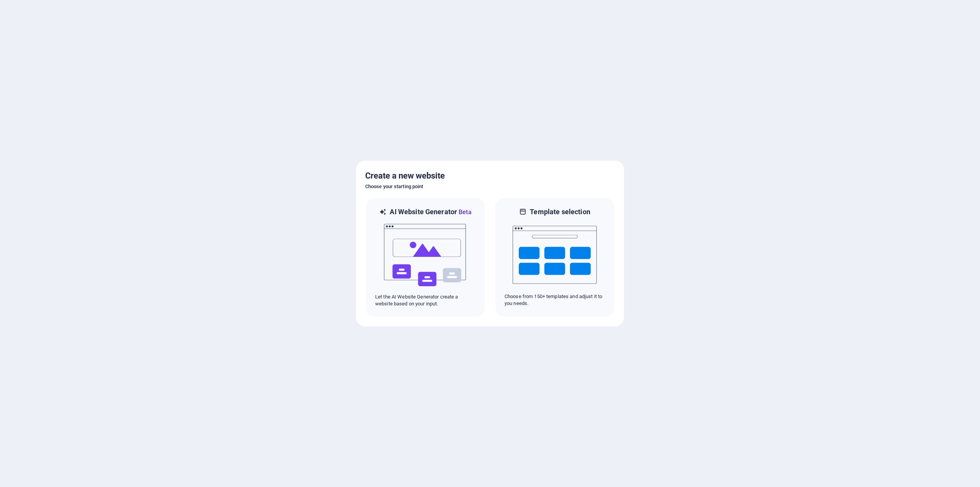  What do you see at coordinates (464, 212) in the screenshot?
I see `span: Beta` at bounding box center [464, 212].